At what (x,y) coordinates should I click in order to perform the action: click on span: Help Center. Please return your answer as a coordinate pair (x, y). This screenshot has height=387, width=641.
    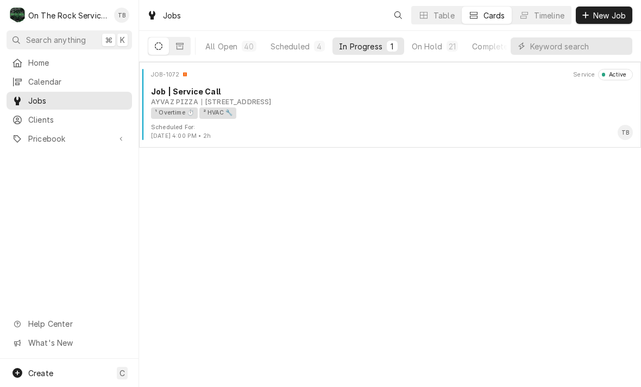
    Looking at the image, I should click on (77, 324).